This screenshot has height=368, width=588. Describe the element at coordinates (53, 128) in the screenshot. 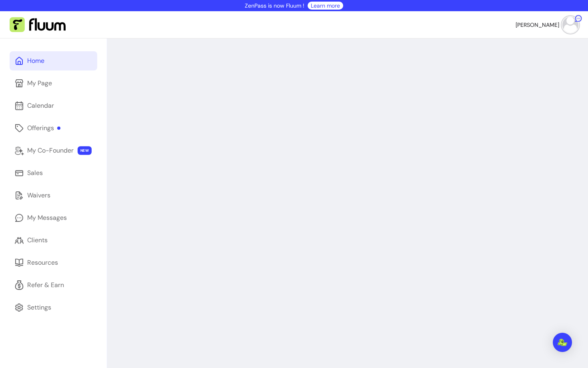

I see `a: Offerings` at that location.